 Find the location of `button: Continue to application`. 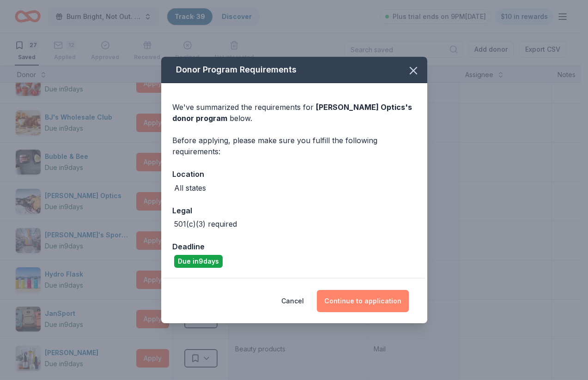

button: Continue to application is located at coordinates (363, 301).